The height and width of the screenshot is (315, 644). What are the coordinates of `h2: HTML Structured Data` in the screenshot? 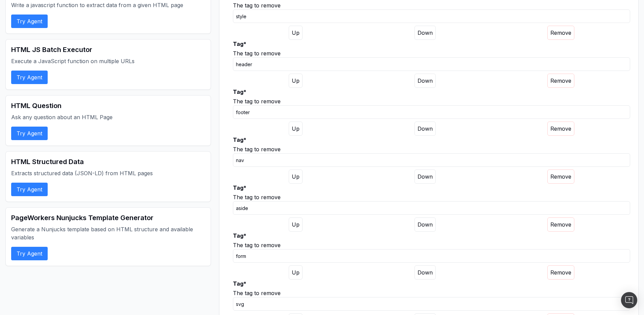 It's located at (108, 162).